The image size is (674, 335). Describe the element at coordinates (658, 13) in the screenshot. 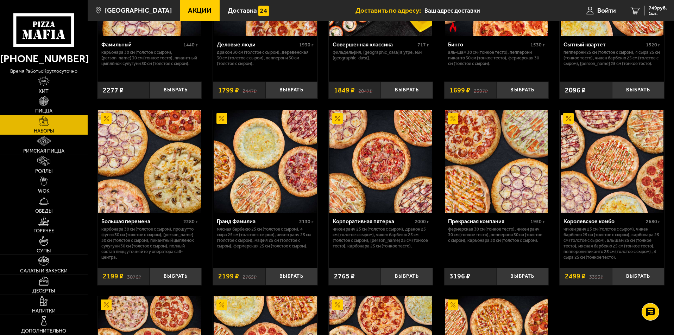

I see `span: 1 шт.` at that location.